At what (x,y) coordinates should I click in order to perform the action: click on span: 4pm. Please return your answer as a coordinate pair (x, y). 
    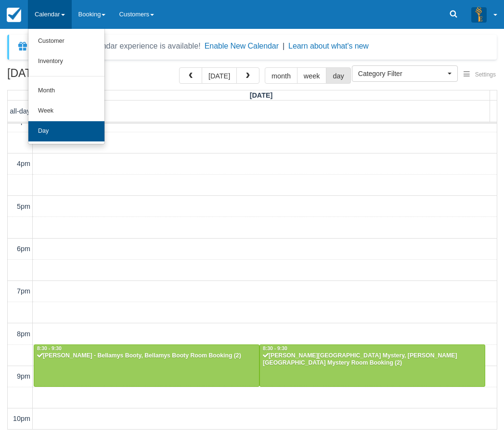
    Looking at the image, I should click on (24, 164).